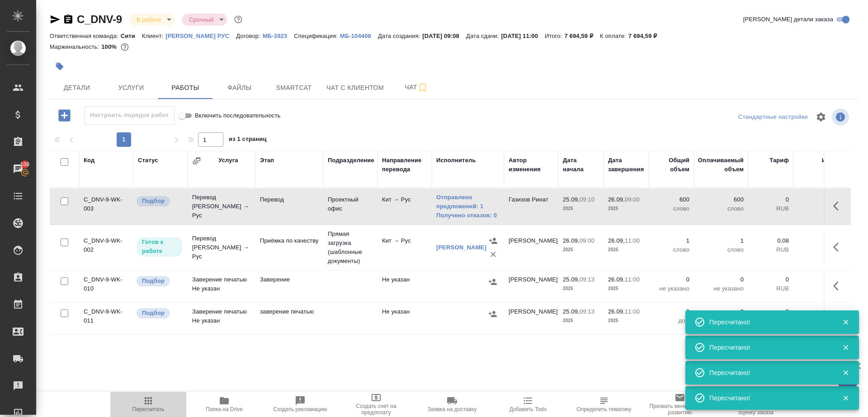  I want to click on div: split button, so click(773, 117).